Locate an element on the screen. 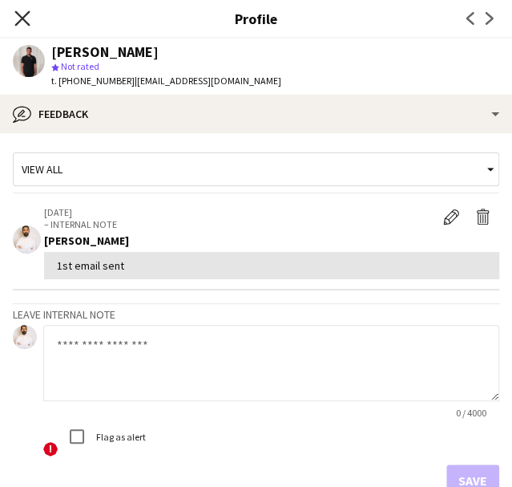 This screenshot has width=512, height=487. p: – INTERNAL NOTE is located at coordinates (240, 224).